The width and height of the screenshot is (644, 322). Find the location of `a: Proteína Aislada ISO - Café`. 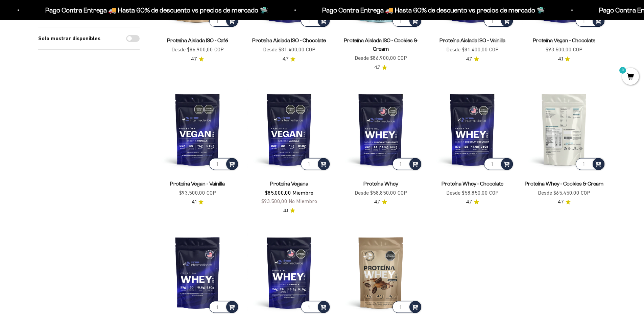

a: Proteína Aislada ISO - Café is located at coordinates (197, 40).